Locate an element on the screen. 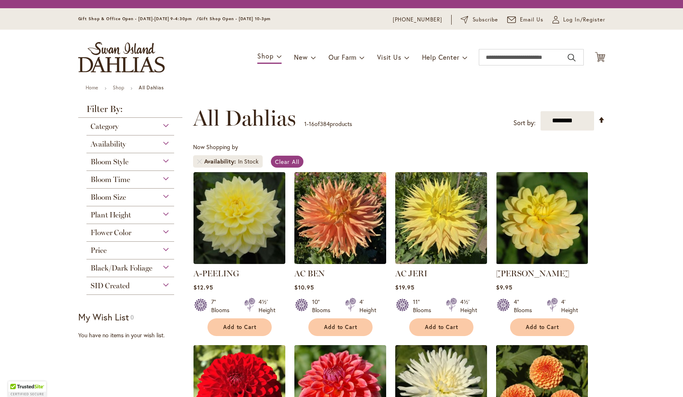  a: AC JERI is located at coordinates (411, 273).